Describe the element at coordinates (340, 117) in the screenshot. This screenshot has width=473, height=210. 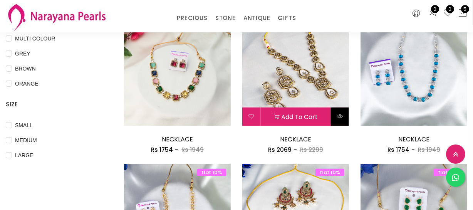
I see `button: Quick View` at that location.